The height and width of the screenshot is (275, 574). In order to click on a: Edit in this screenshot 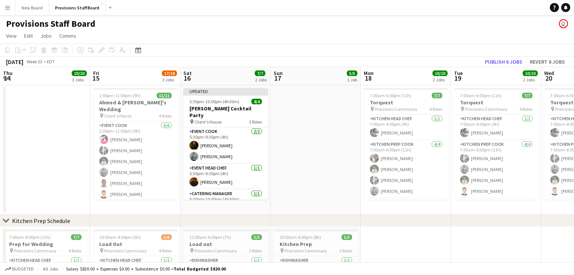, I will do `click(28, 36)`.